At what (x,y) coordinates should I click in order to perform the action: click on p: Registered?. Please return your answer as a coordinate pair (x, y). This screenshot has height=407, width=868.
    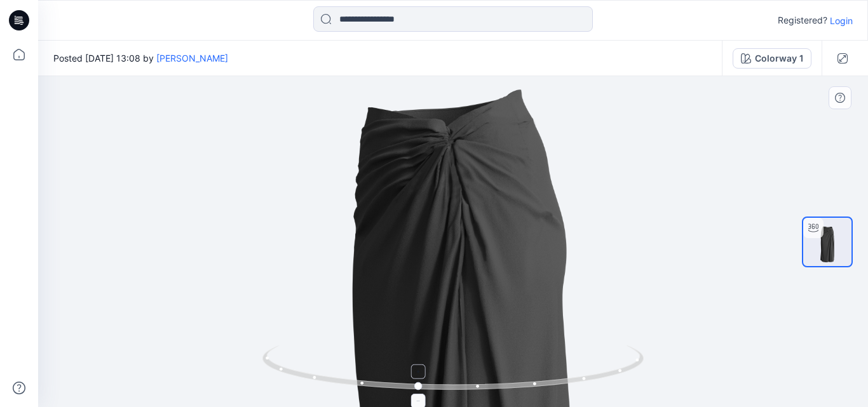
    Looking at the image, I should click on (802, 21).